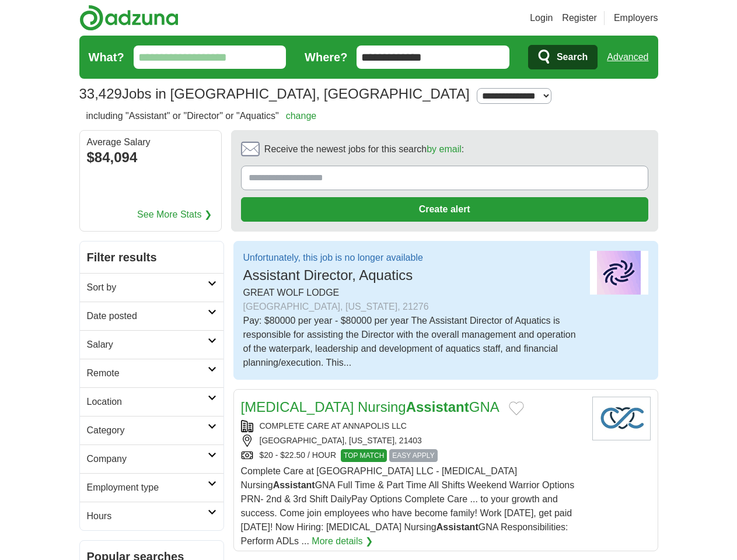 The image size is (737, 560). I want to click on p: Unfortunately, this job is no longer available, so click(333, 258).